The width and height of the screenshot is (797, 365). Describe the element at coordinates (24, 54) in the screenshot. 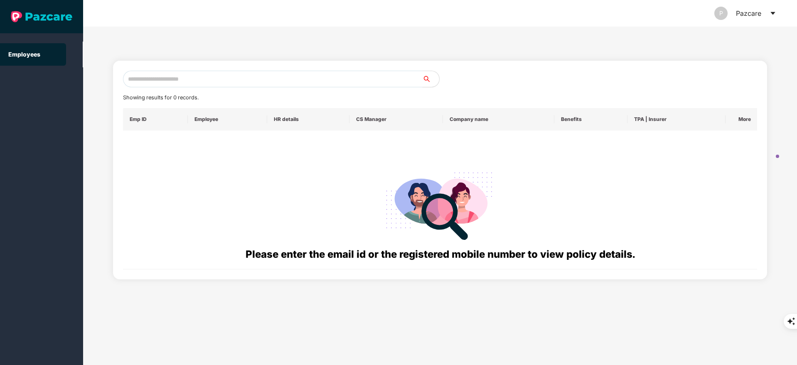

I see `a: Employees` at that location.